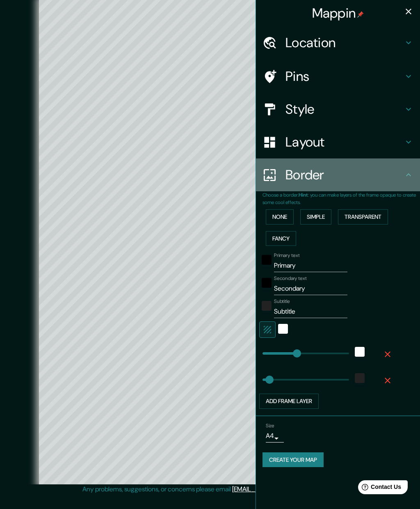 This screenshot has width=420, height=509. What do you see at coordinates (360, 14) in the screenshot?
I see `img: pin-icon.png` at bounding box center [360, 14].